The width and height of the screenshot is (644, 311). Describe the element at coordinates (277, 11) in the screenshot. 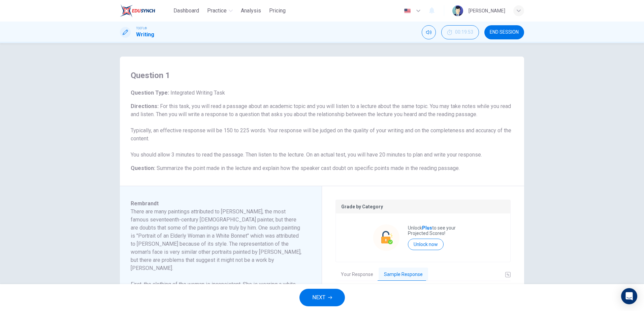

I see `button: Pricing` at that location.